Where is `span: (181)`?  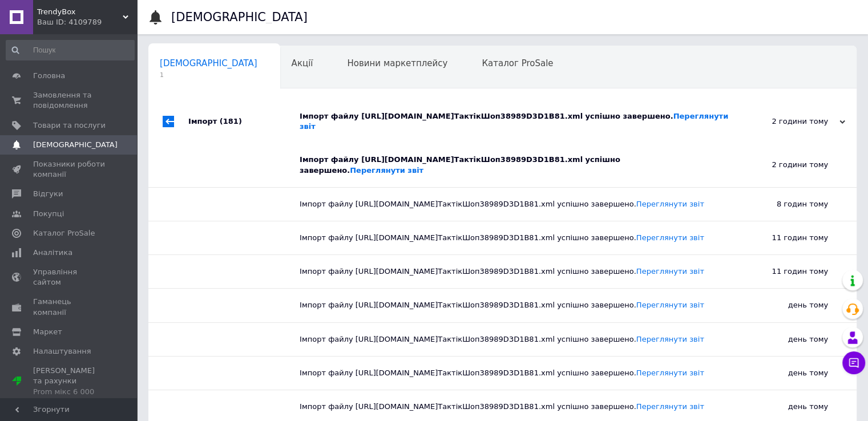
span: (181) is located at coordinates (231, 121).